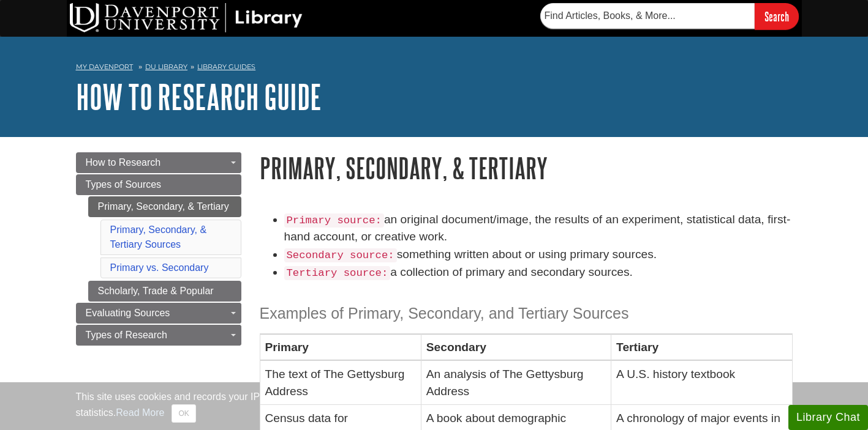 The width and height of the screenshot is (868, 430). What do you see at coordinates (104, 67) in the screenshot?
I see `a: My Davenport` at bounding box center [104, 67].